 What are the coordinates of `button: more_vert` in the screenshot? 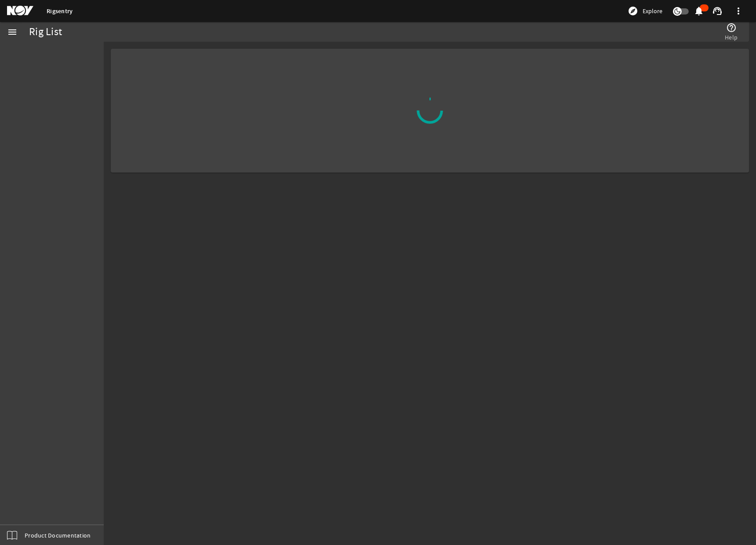 It's located at (738, 11).